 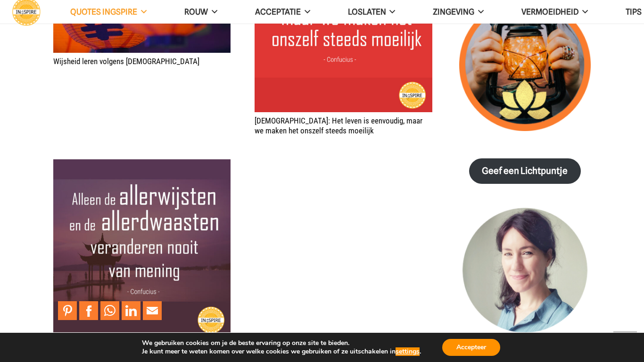 I want to click on button: Accepteer, so click(x=471, y=347).